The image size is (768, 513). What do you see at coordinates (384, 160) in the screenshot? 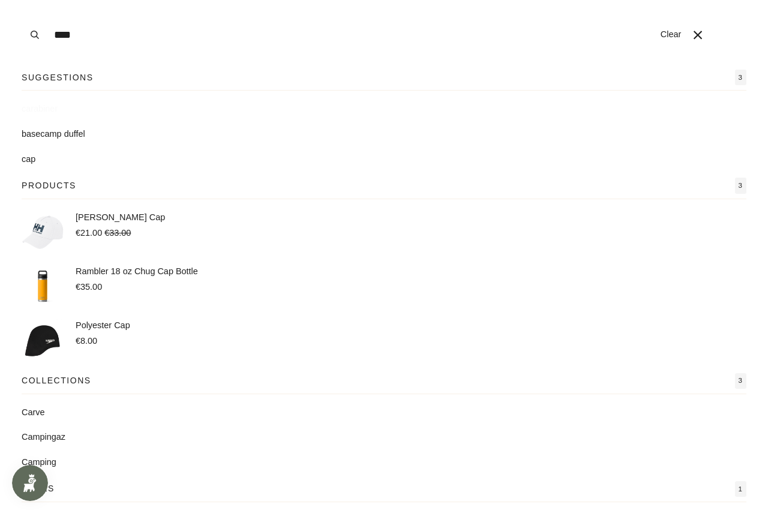
I see `a: cap` at bounding box center [384, 160].